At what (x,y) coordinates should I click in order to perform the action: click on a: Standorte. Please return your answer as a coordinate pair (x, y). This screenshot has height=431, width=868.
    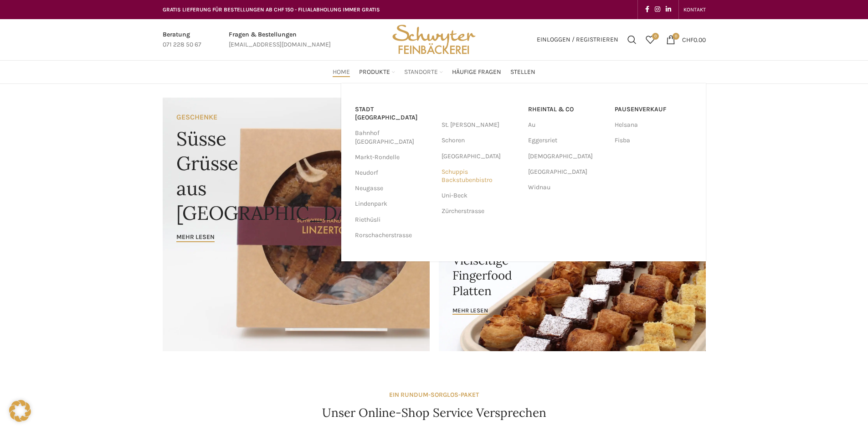
    Looking at the image, I should click on (424, 72).